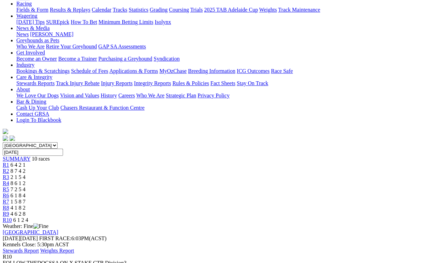 The width and height of the screenshot is (436, 263). Describe the element at coordinates (6, 214) in the screenshot. I see `a: R9` at that location.